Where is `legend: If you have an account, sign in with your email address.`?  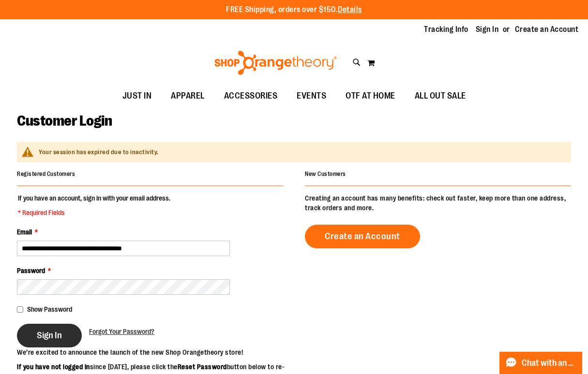
legend: If you have an account, sign in with your email address. is located at coordinates (94, 206).